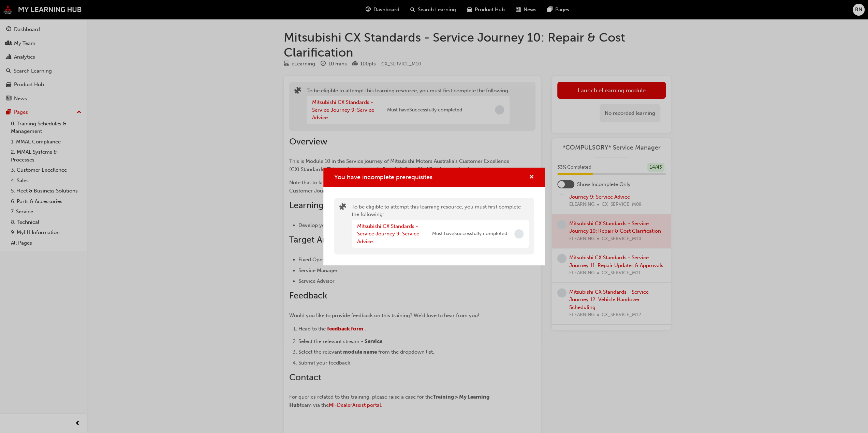  What do you see at coordinates (389, 234) in the screenshot?
I see `a: Mitsubishi CX Standards - Service Journey 9: Service Advice` at bounding box center [389, 234].